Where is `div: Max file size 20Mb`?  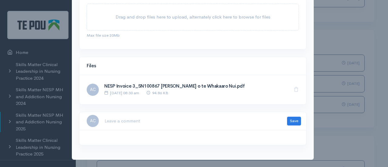
div: Max file size 20Mb is located at coordinates (193, 35).